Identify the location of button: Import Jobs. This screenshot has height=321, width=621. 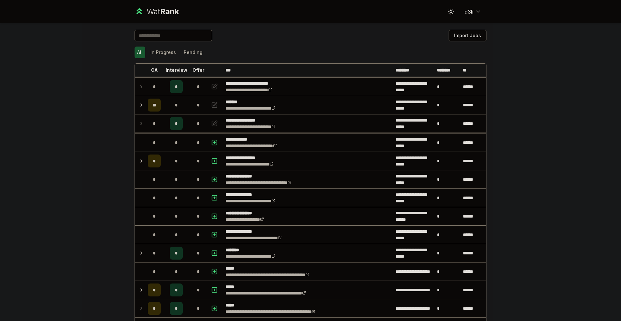
(467, 36).